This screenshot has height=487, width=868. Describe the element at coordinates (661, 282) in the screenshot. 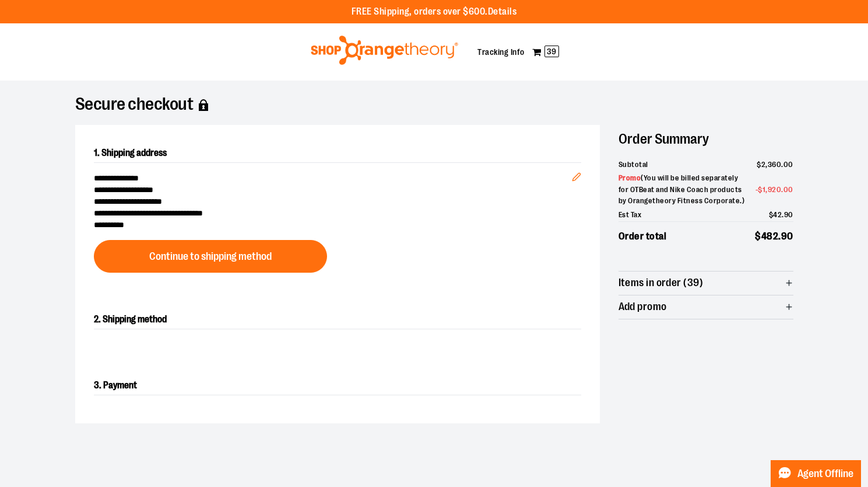

I see `span: Items in order (39)` at that location.